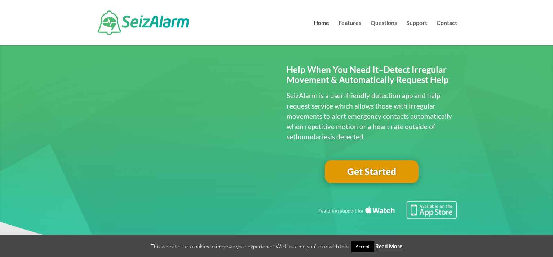 The width and height of the screenshot is (553, 257). What do you see at coordinates (321, 33) in the screenshot?
I see `a: Home` at bounding box center [321, 33].